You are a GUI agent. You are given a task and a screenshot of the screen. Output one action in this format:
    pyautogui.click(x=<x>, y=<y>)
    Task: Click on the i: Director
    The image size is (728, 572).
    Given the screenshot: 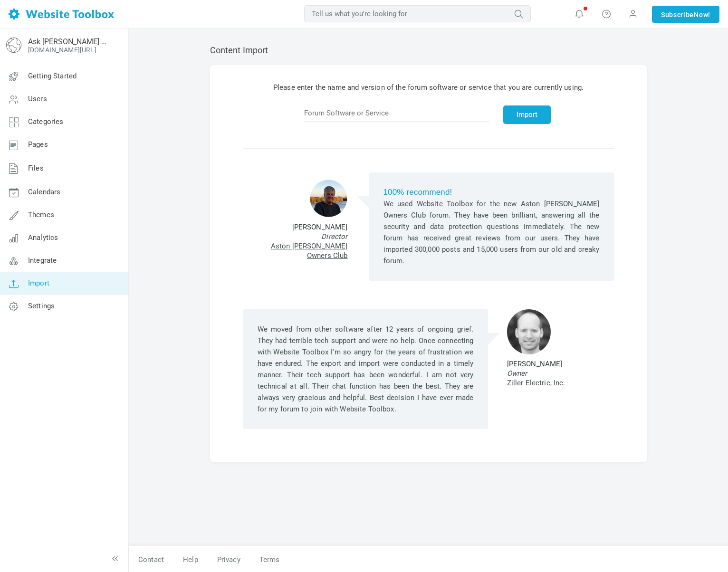 What is the action you would take?
    pyautogui.click(x=334, y=237)
    